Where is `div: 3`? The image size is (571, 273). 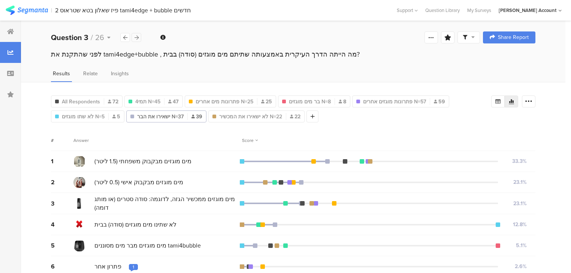 div: 3 is located at coordinates (62, 204).